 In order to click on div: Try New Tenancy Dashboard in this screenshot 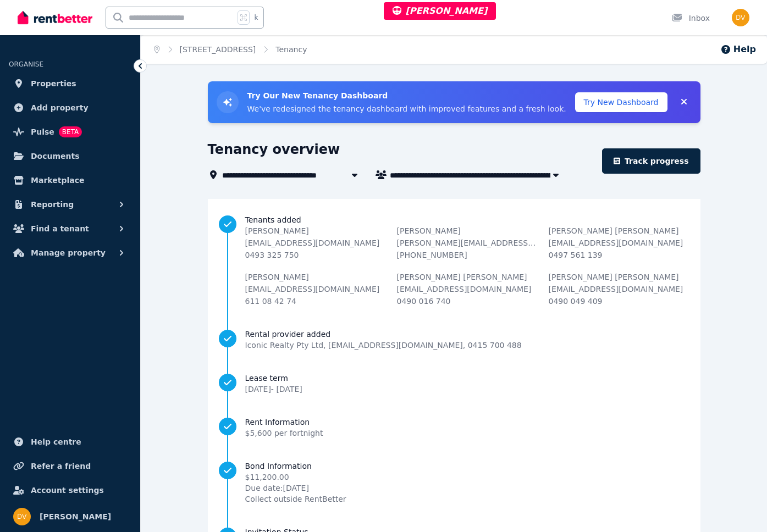, I will do `click(454, 102)`.